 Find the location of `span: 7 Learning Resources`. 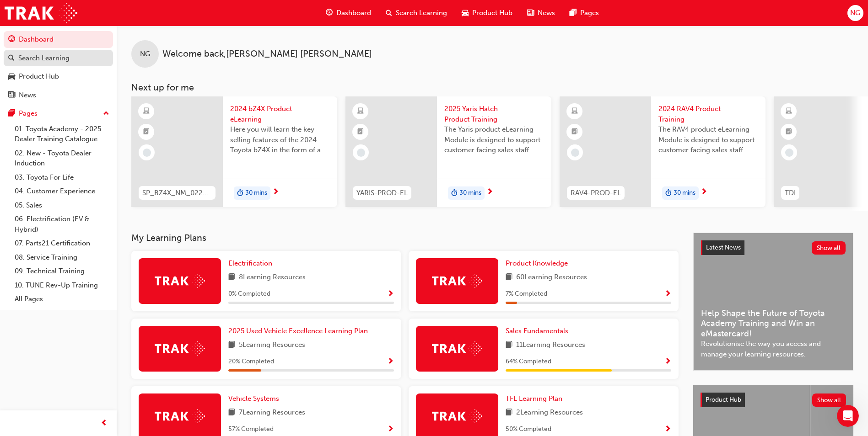

span: 7 Learning Resources is located at coordinates (272, 413).